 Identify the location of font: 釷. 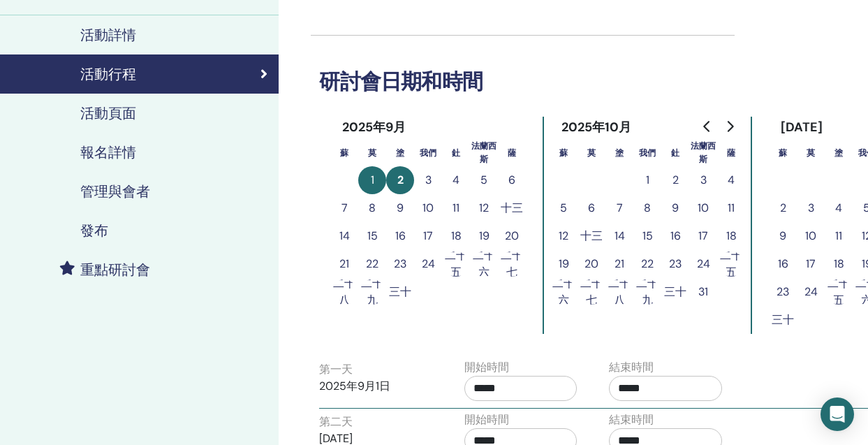
(456, 153).